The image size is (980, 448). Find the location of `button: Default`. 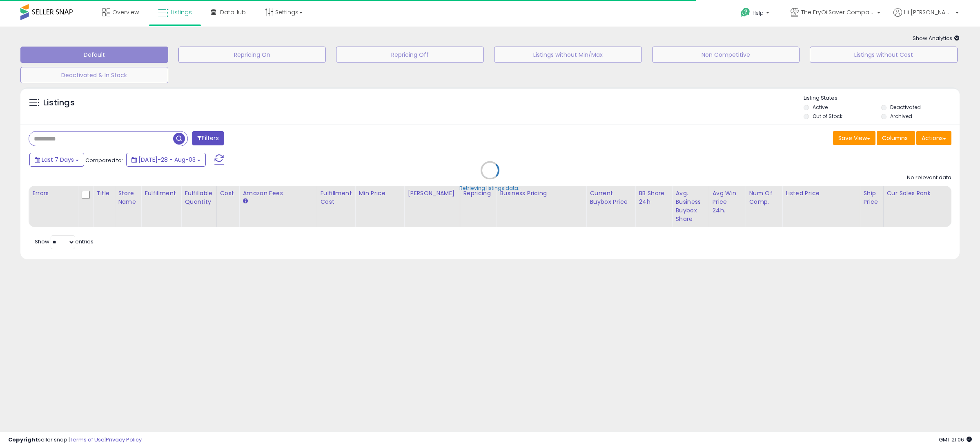

button: Default is located at coordinates (94, 55).